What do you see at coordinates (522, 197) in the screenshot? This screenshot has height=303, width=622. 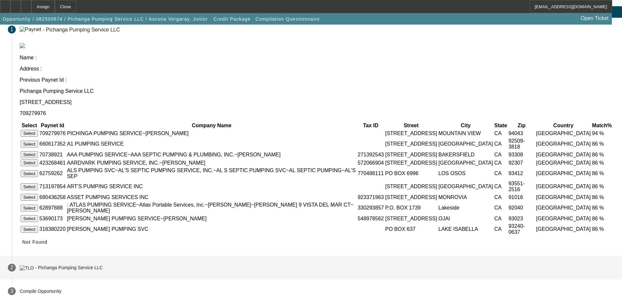 I see `td: 91016` at bounding box center [522, 197].